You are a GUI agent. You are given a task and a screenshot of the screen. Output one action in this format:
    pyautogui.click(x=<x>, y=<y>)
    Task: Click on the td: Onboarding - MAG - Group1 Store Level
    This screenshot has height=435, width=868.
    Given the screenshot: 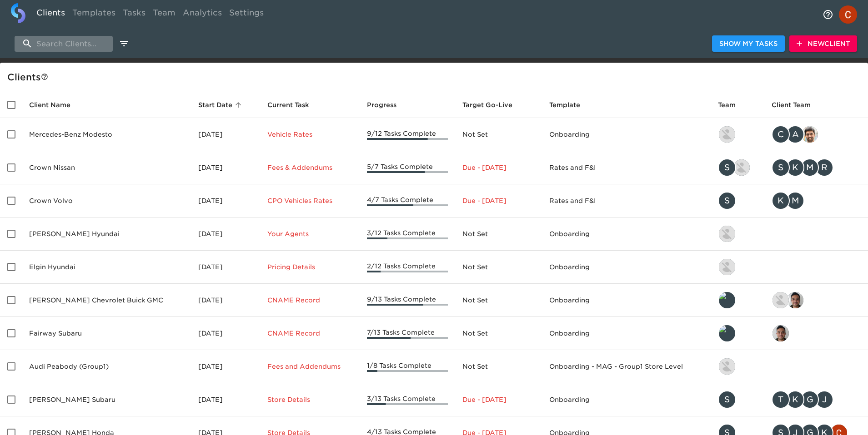 What is the action you would take?
    pyautogui.click(x=626, y=366)
    